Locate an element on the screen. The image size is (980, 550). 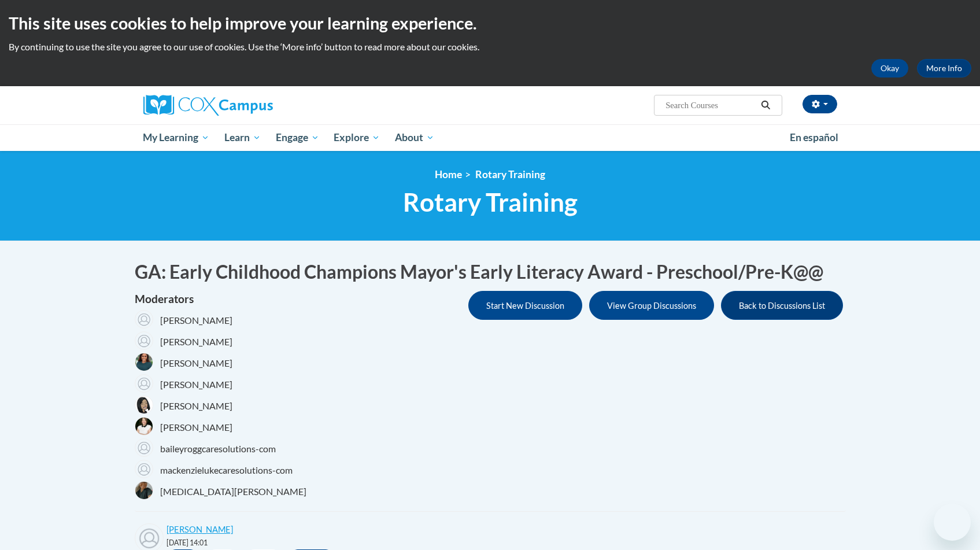
img: Trina Heath is located at coordinates (144, 426).